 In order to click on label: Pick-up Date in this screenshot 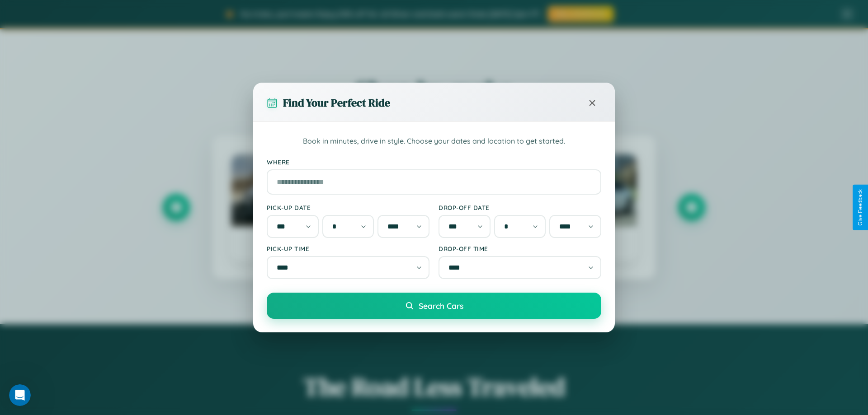, I will do `click(348, 207)`.